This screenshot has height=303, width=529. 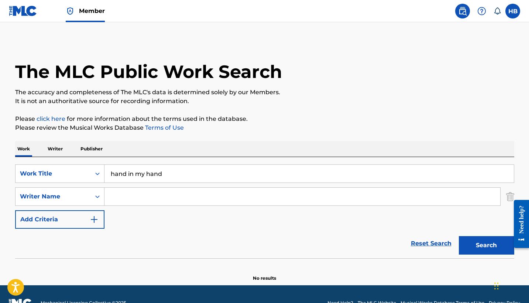 I want to click on p: Work, so click(x=24, y=149).